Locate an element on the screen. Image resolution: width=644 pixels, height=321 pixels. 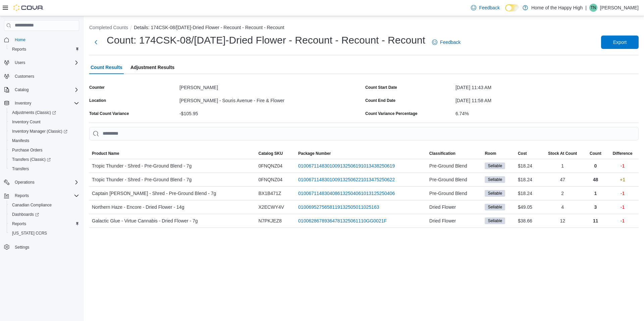
div: $49.05 is located at coordinates (528, 207).